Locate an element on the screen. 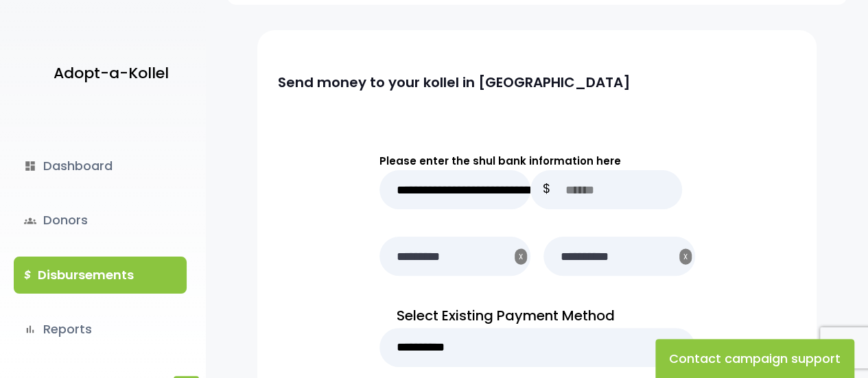 The height and width of the screenshot is (378, 868). button: Contact campaign support is located at coordinates (754, 358).